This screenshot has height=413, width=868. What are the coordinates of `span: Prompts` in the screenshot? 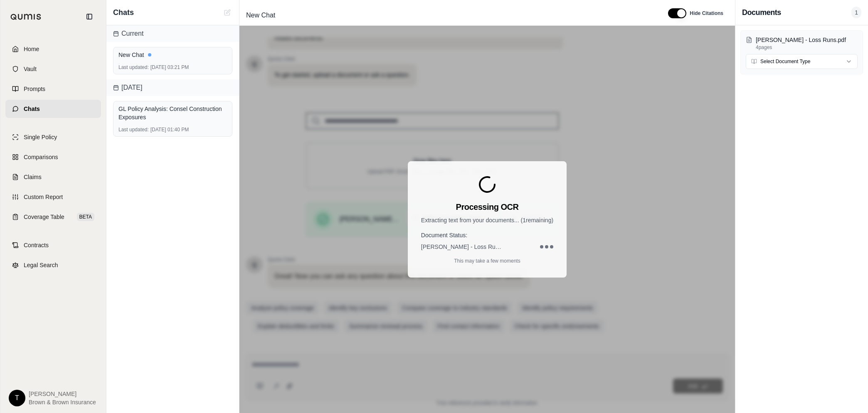 It's located at (34, 89).